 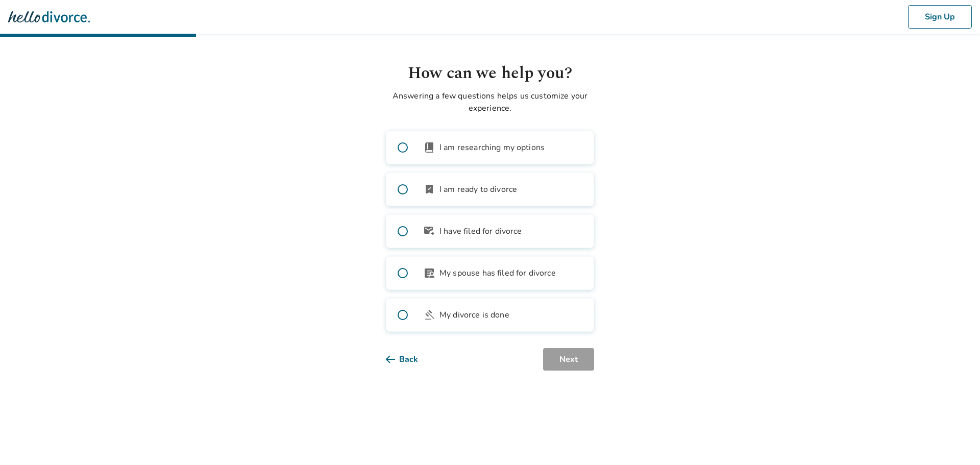 What do you see at coordinates (429, 148) in the screenshot?
I see `span: book_2` at bounding box center [429, 148].